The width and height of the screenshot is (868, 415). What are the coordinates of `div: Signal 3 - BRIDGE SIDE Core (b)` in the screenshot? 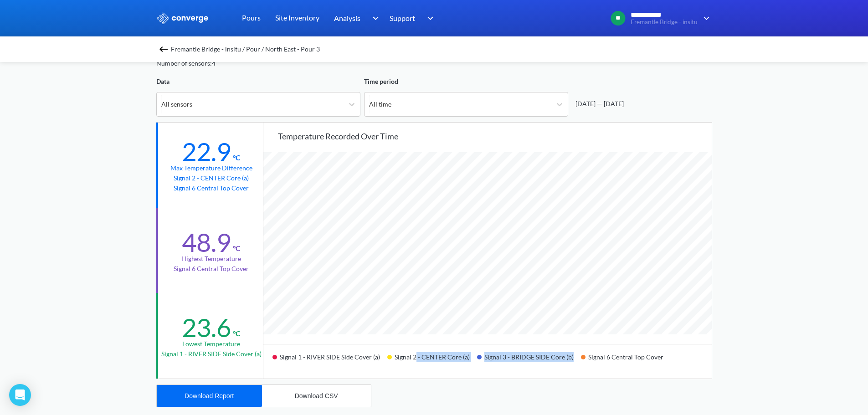 It's located at (529, 360).